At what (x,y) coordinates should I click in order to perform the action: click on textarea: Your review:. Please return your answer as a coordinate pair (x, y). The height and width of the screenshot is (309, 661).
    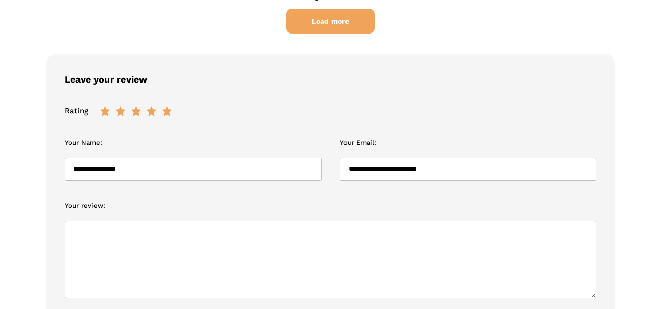
    Looking at the image, I should click on (330, 260).